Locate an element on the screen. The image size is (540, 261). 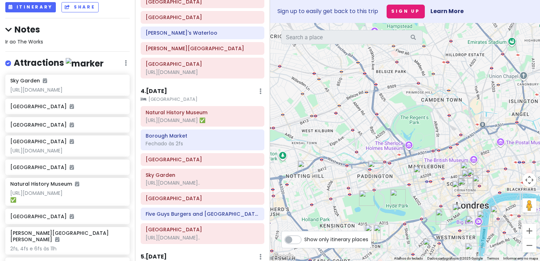
button: Atalhos do teclado is located at coordinates (409, 258).